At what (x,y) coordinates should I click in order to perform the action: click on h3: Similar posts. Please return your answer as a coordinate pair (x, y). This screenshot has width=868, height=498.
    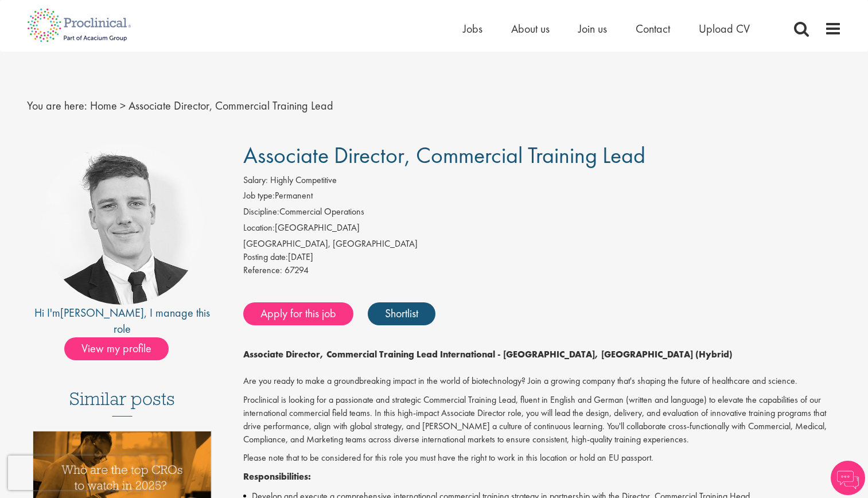
    Looking at the image, I should click on (122, 403).